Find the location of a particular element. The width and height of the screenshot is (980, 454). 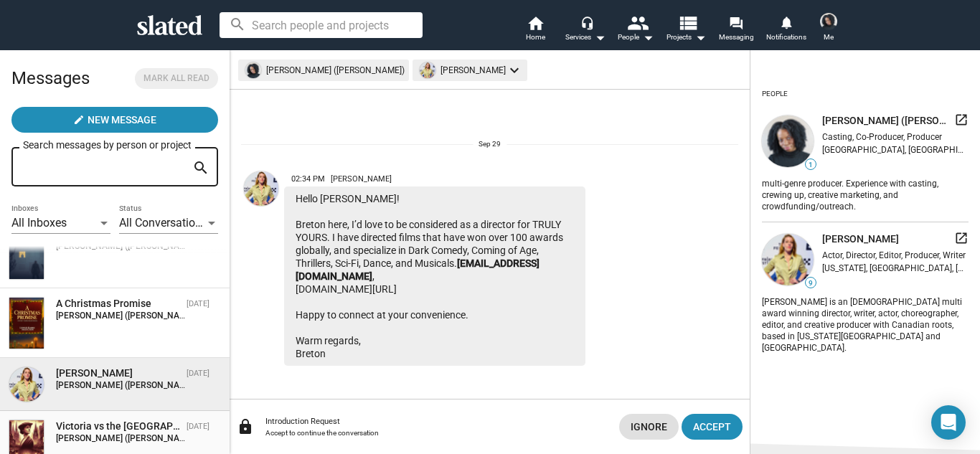

img: Lania Stewart (Lania Kayell) is located at coordinates (829, 21).